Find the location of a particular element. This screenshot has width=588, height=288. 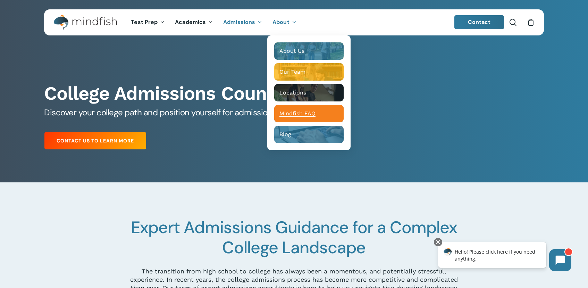

a: Blog is located at coordinates (309, 134).